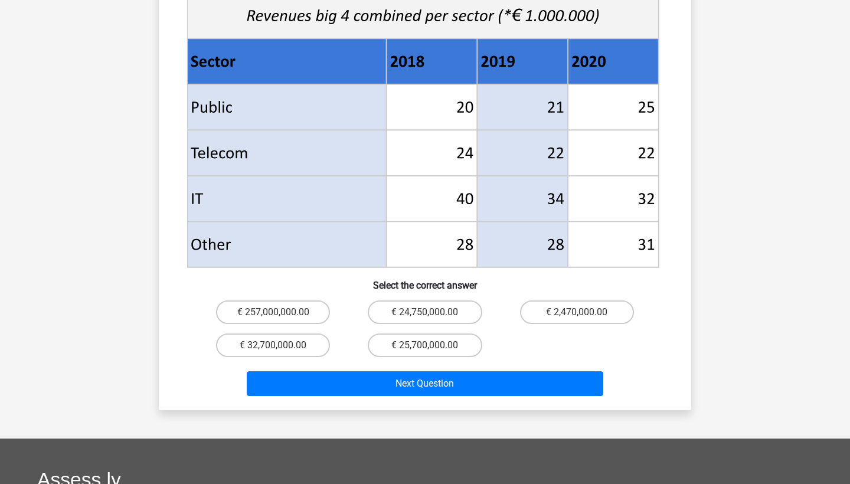 This screenshot has height=484, width=850. Describe the element at coordinates (273, 312) in the screenshot. I see `label: € 257,000,000.00` at that location.